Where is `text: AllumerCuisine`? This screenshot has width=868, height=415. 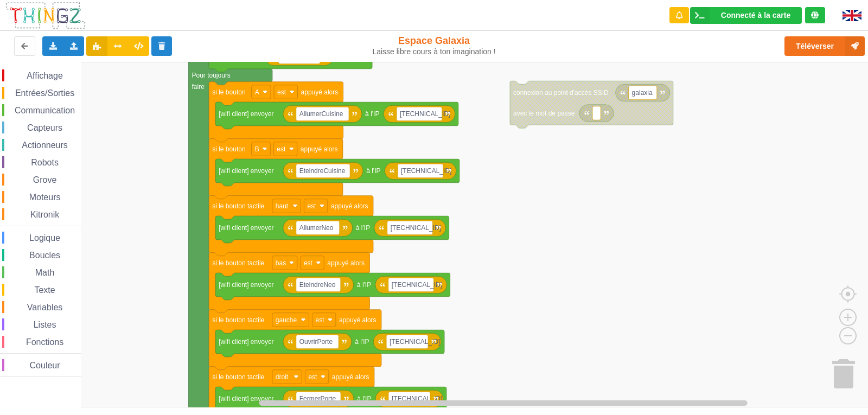 text: AllumerCuisine is located at coordinates (321, 114).